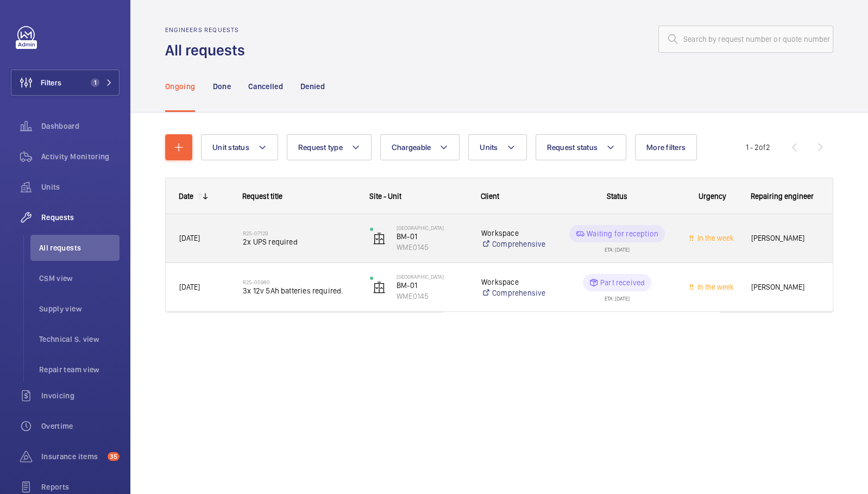  I want to click on h2: Engineers requests, so click(208, 30).